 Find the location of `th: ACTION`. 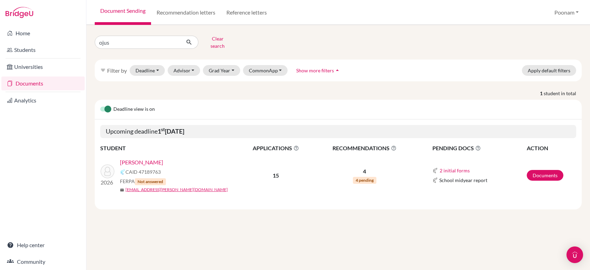

th: ACTION is located at coordinates (552, 148).